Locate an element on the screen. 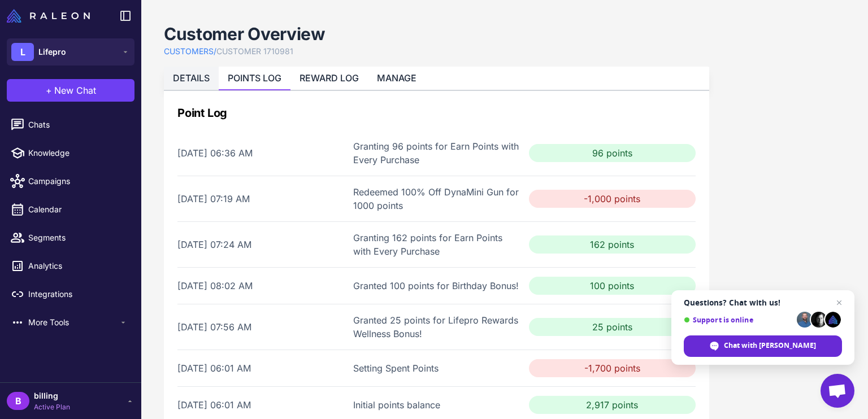 The image size is (868, 419). div: 2,917 points is located at coordinates (612, 405).